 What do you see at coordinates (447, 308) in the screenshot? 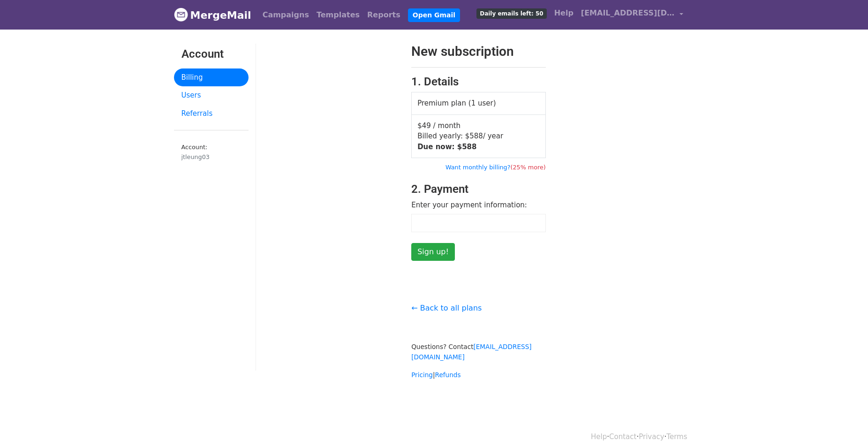
I see `a: ← Back to all plans` at bounding box center [447, 308].